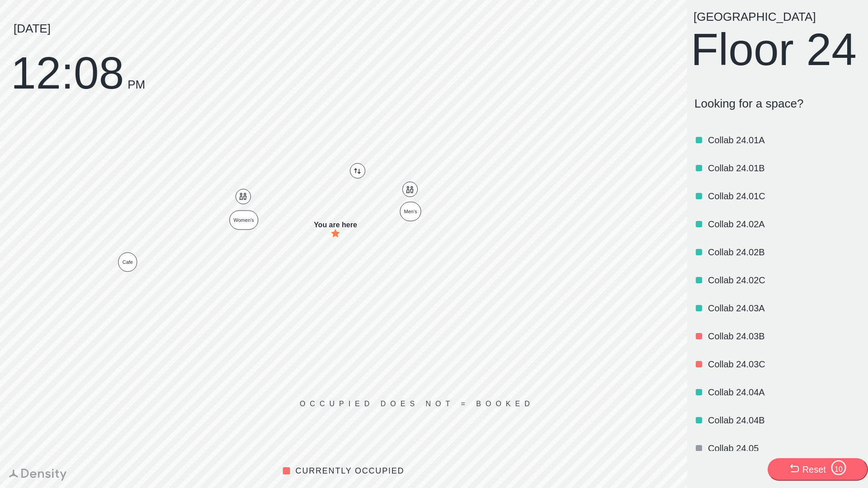 The image size is (868, 488). I want to click on p: Collab 24.05, so click(783, 448).